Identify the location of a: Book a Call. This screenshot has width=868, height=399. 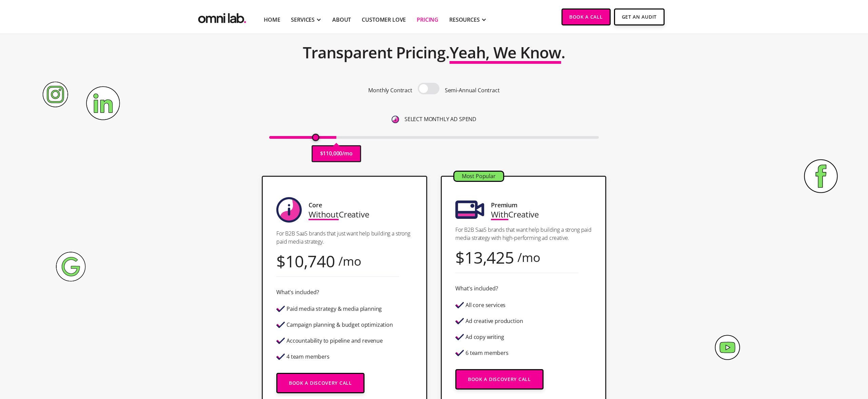
(586, 17).